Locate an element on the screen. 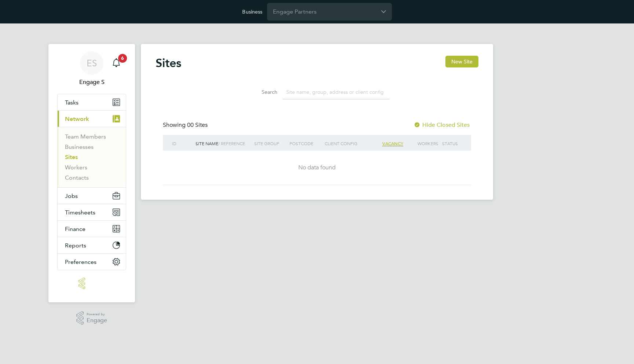  div: No data found is located at coordinates (317, 167).